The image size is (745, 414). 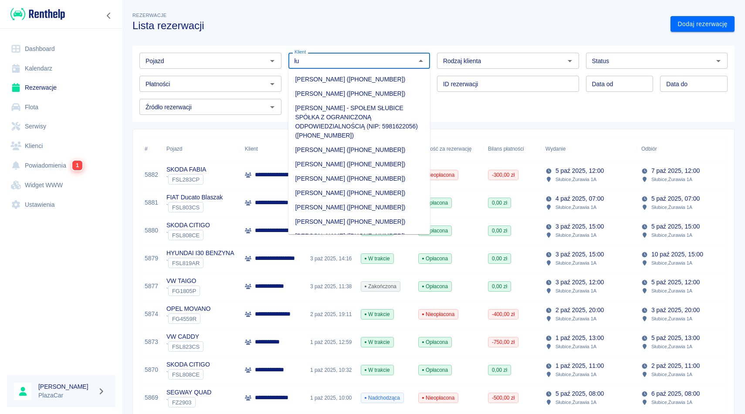 What do you see at coordinates (37, 14) in the screenshot?
I see `img: Renthelp logo` at bounding box center [37, 14].